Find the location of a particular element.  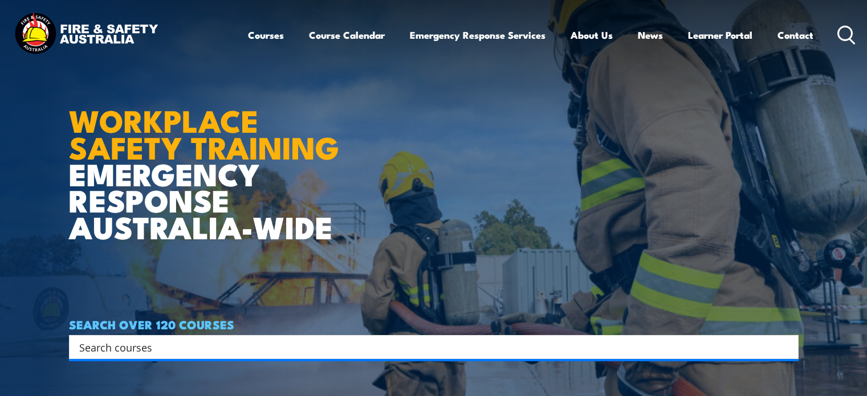

a: Learner Portal is located at coordinates (720, 35).